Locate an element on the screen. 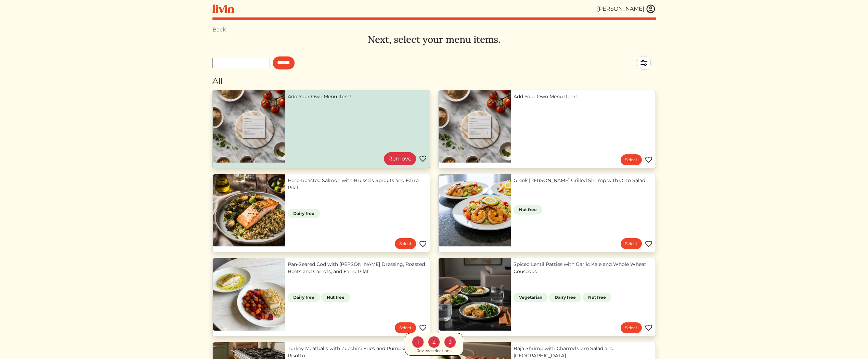  a: Remove is located at coordinates (400, 159).